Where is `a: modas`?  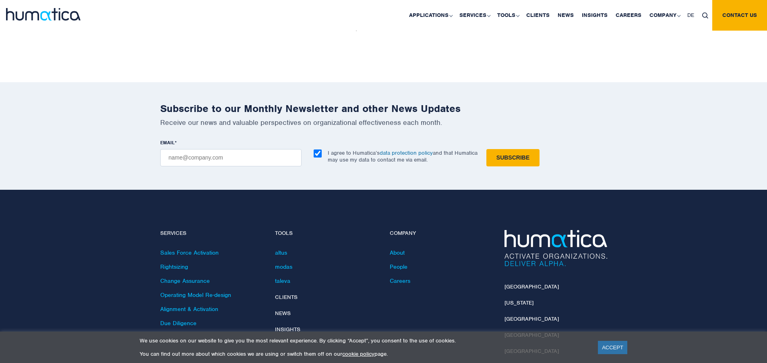 a: modas is located at coordinates (283, 267).